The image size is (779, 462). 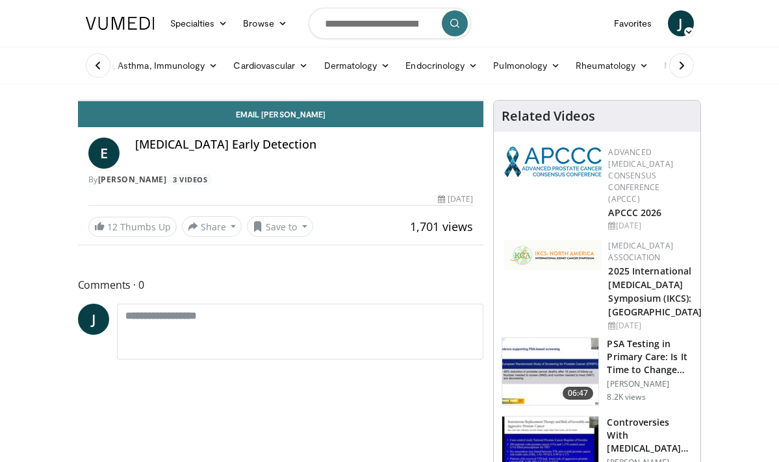 What do you see at coordinates (390, 23) in the screenshot?
I see `input: Search topics, interventions` at bounding box center [390, 23].